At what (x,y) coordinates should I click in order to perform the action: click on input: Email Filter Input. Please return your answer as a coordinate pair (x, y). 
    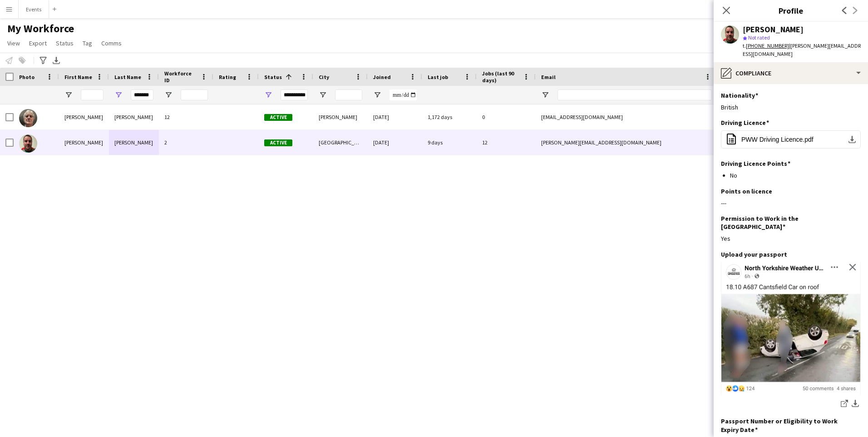
    Looking at the image, I should click on (635, 95).